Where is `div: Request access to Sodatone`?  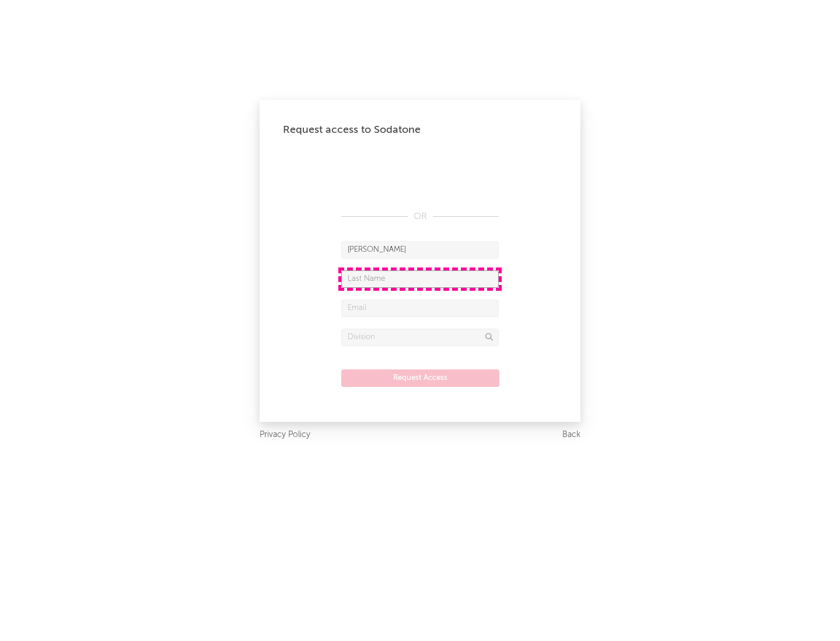
div: Request access to Sodatone is located at coordinates (420, 130).